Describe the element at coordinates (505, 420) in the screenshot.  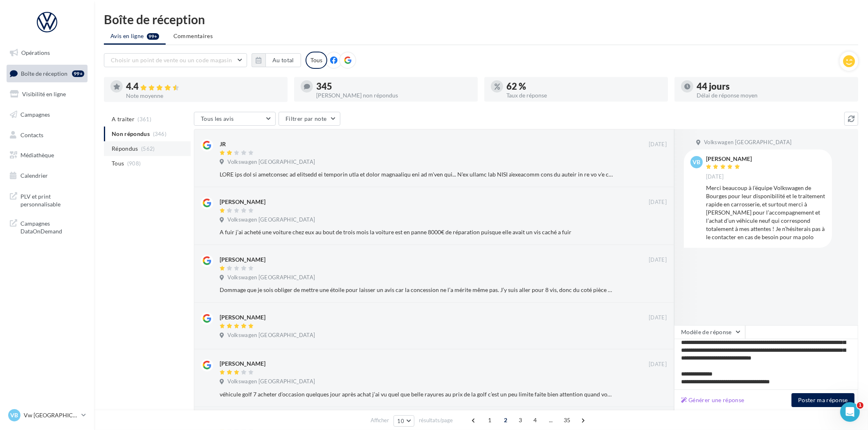
I see `span: 2` at that location.